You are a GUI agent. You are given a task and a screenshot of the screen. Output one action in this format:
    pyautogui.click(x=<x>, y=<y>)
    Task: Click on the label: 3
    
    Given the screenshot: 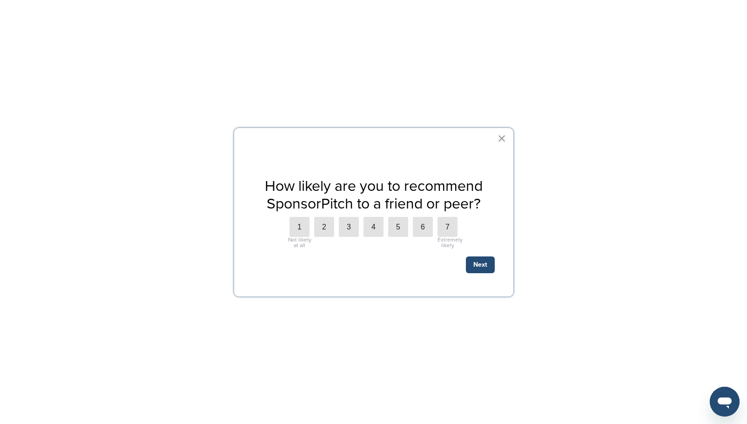 What is the action you would take?
    pyautogui.click(x=349, y=227)
    